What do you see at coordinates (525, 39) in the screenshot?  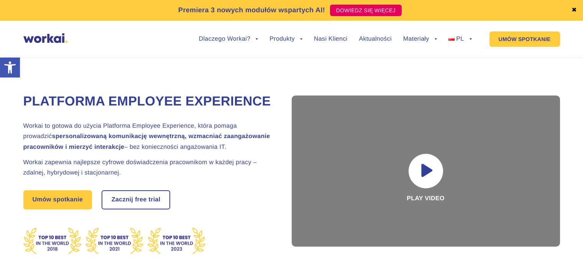 I see `a: UMÓW SPOTKANIE` at bounding box center [525, 39].